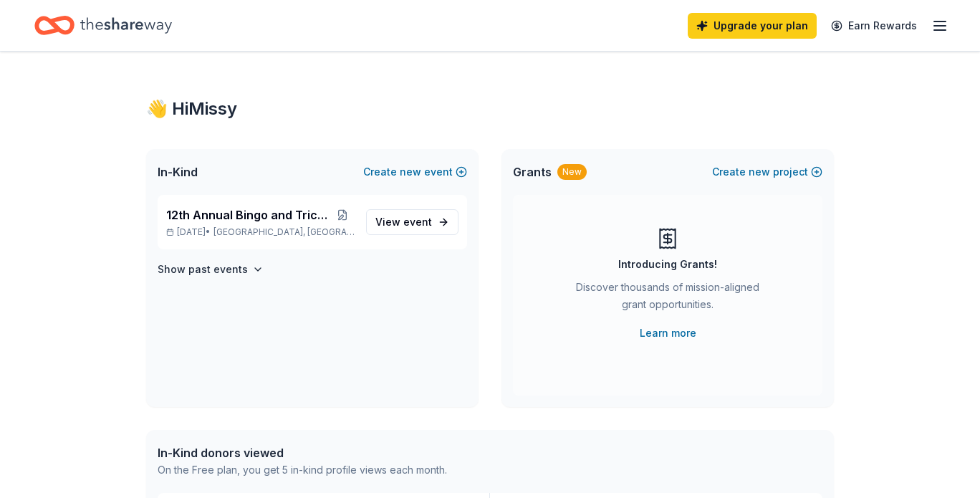 The width and height of the screenshot is (980, 498). I want to click on span: In-Kind, so click(178, 172).